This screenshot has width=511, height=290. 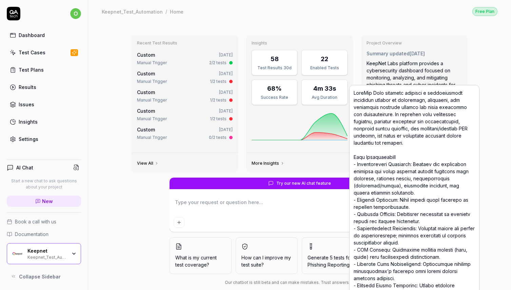 What do you see at coordinates (268, 163) in the screenshot?
I see `a: More Insights` at bounding box center [268, 163].